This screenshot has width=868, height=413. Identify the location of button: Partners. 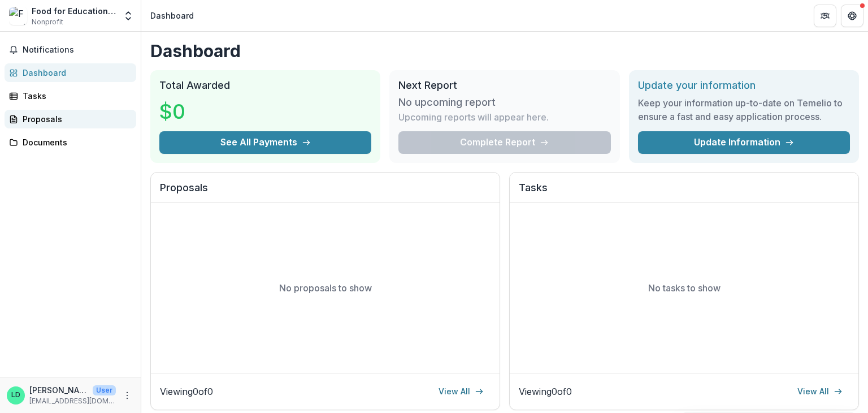
(825, 15).